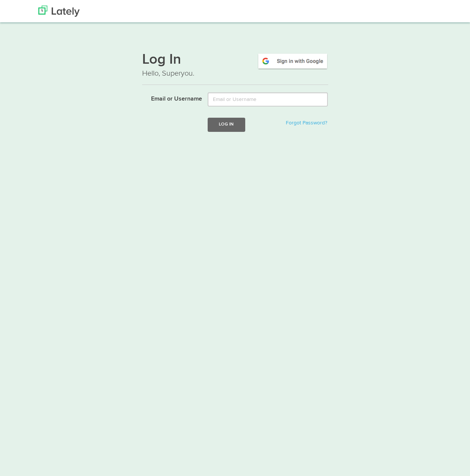 This screenshot has width=470, height=476. Describe the element at coordinates (226, 124) in the screenshot. I see `button: Log In` at that location.